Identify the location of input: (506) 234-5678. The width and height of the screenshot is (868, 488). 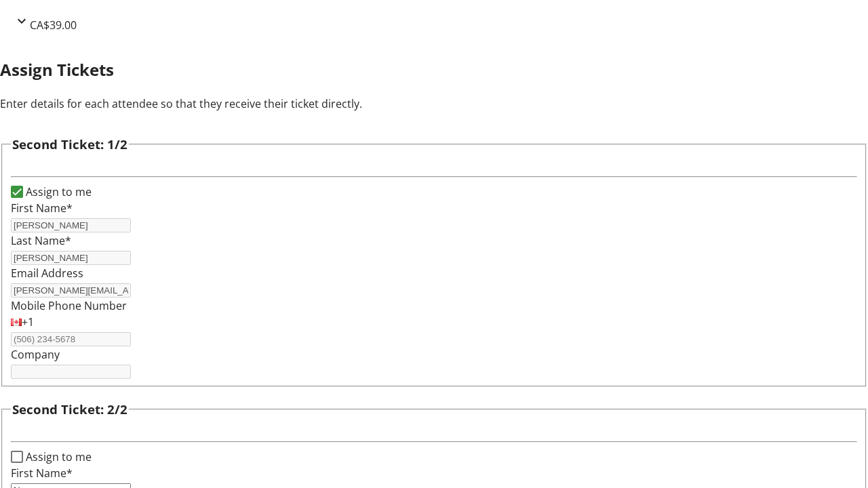
(71, 339).